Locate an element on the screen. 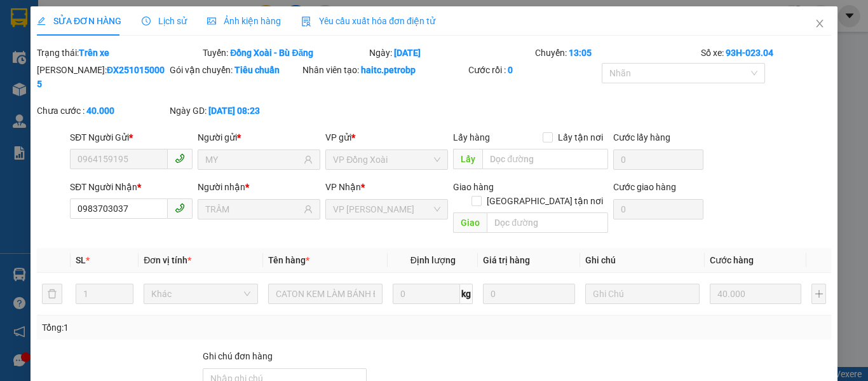  span: close is located at coordinates (819, 24).